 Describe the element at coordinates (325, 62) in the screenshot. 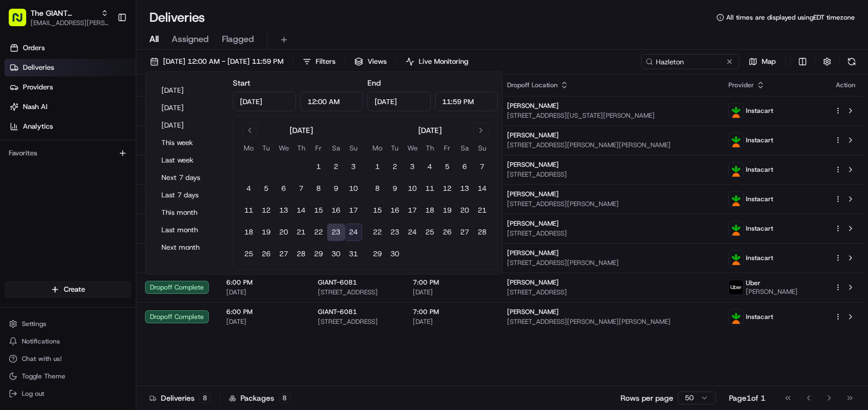

I see `span: Filters` at that location.